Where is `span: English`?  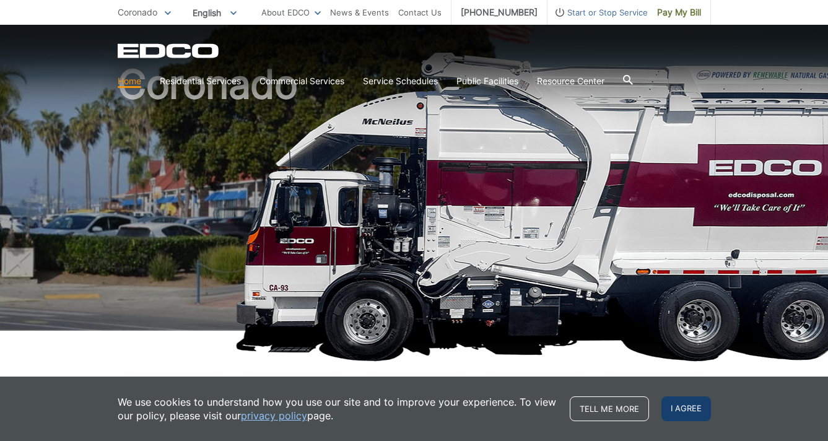
span: English is located at coordinates (214, 12).